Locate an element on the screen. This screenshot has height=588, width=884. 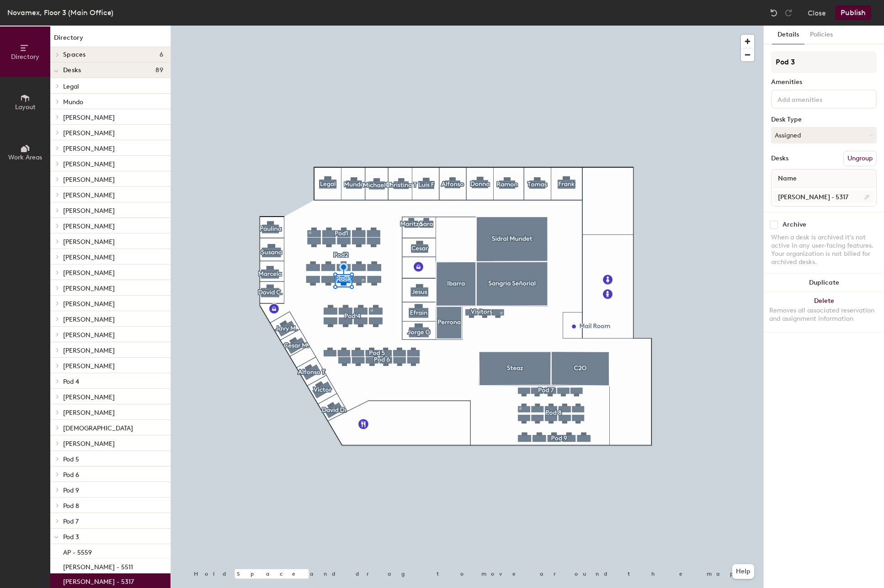
span: Pod 8 is located at coordinates (71, 506).